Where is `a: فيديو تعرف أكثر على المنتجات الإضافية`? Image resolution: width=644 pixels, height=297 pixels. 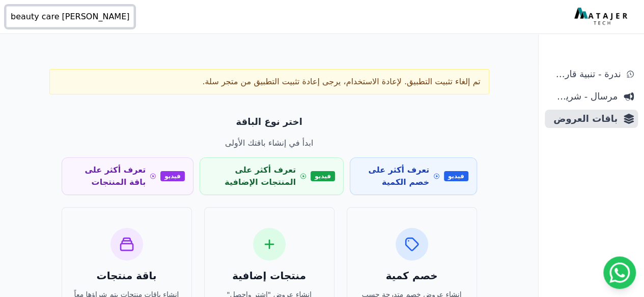 a: فيديو تعرف أكثر على المنتجات الإضافية is located at coordinates (271, 176).